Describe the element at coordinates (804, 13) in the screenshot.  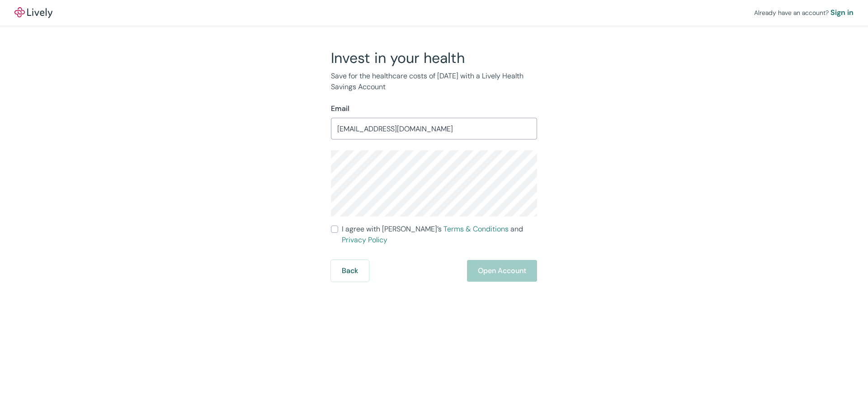
I see `div: Already have an account?` at that location.